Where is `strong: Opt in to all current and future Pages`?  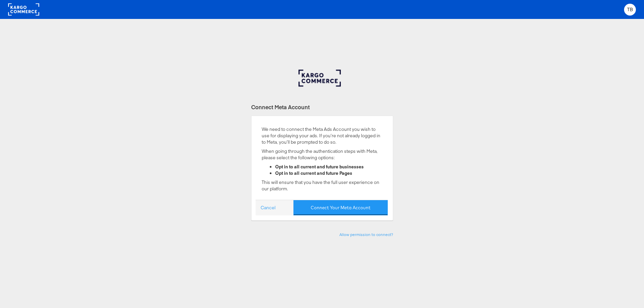 strong: Opt in to all current and future Pages is located at coordinates (314, 173).